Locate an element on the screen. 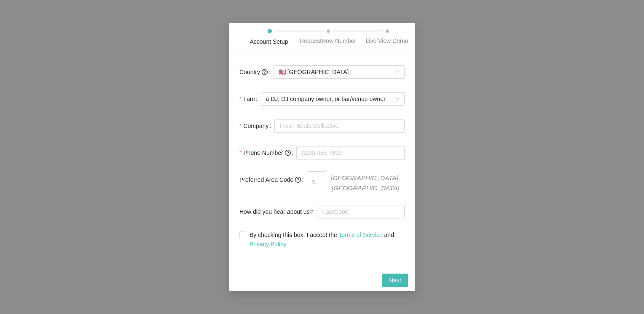  label: How did you hear about us? is located at coordinates (278, 212).